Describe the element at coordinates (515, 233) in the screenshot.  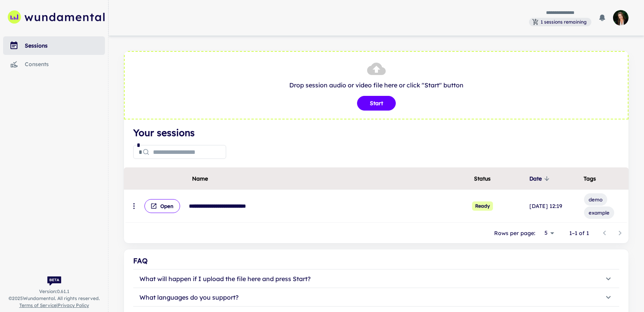
I see `p: Rows per page:` at that location.